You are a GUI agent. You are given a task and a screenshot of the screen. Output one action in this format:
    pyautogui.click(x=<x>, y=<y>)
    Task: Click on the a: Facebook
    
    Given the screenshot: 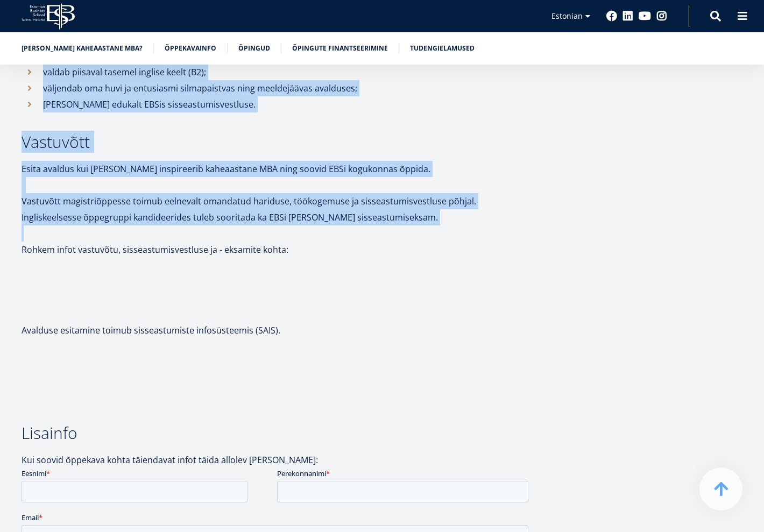 What is the action you would take?
    pyautogui.click(x=611, y=16)
    